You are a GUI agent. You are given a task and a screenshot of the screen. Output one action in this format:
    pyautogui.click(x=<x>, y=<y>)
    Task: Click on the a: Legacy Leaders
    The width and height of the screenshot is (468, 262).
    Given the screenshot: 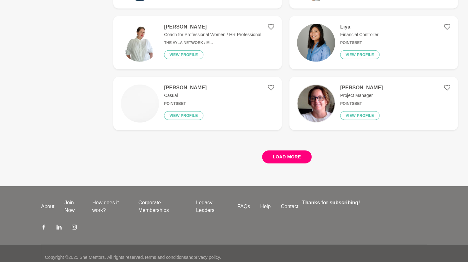 What is the action you would take?
    pyautogui.click(x=212, y=207)
    